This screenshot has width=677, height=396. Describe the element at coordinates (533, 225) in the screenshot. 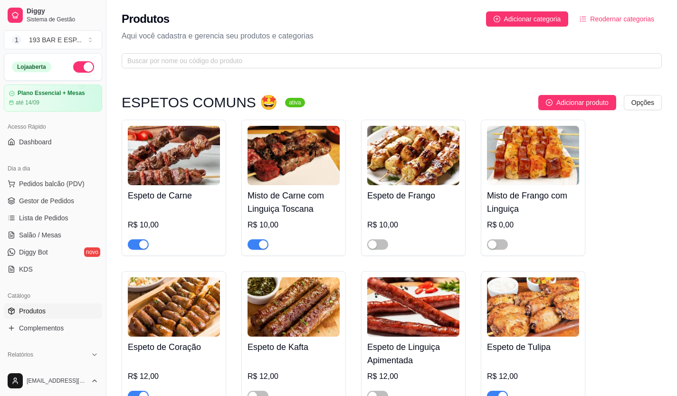

I see `div: R$ 0,00` at that location.